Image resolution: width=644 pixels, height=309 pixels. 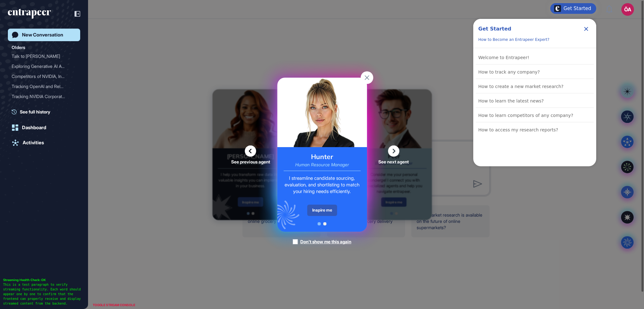 I want to click on img: launcher-image-alternative-text, so click(x=557, y=8).